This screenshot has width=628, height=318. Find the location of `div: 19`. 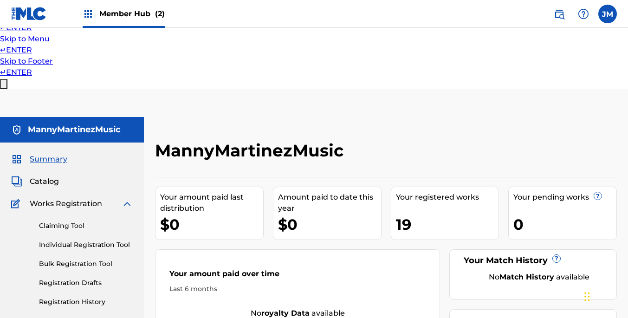

div: 19 is located at coordinates (448, 224).